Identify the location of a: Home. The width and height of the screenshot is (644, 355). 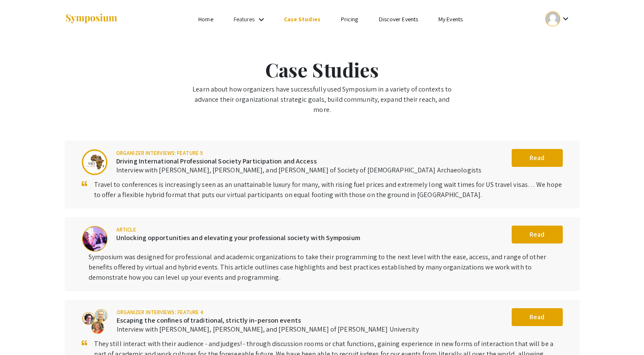
(206, 19).